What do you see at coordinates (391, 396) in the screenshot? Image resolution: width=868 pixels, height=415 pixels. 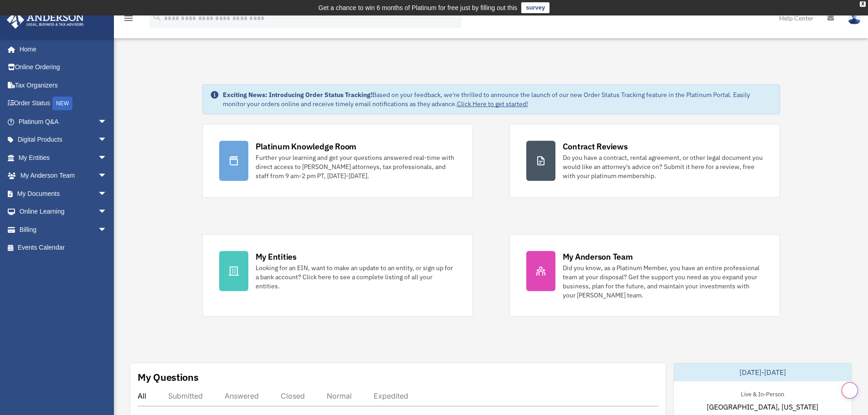 I see `div: Expedited` at bounding box center [391, 396].